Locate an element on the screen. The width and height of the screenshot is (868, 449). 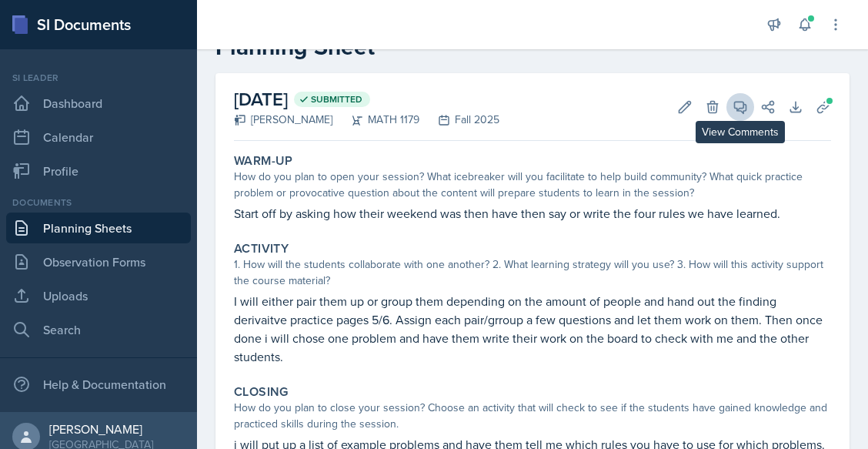
div: Fall 2025 is located at coordinates (460, 119).